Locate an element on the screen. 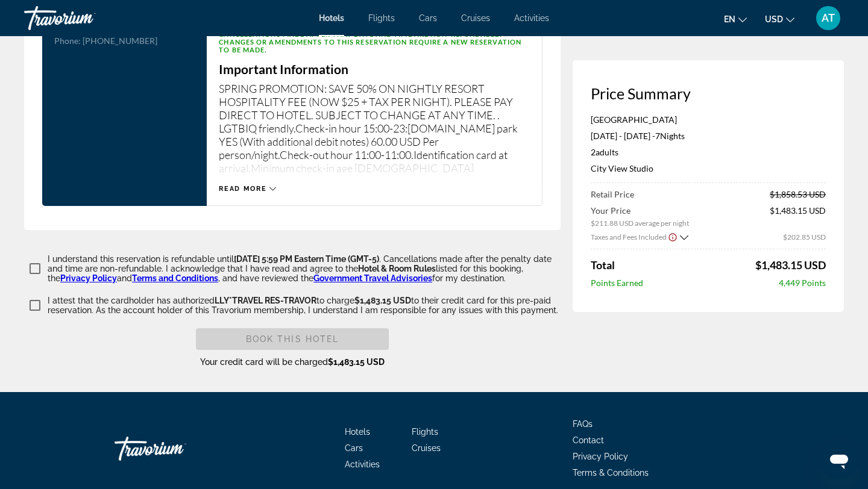  p: City View Studio is located at coordinates (708, 168).